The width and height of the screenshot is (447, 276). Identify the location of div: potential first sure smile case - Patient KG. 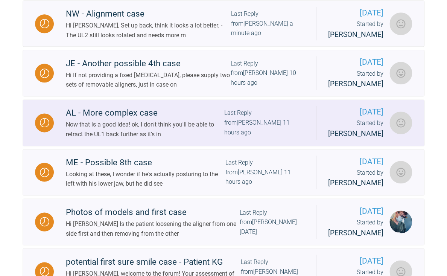
(153, 262).